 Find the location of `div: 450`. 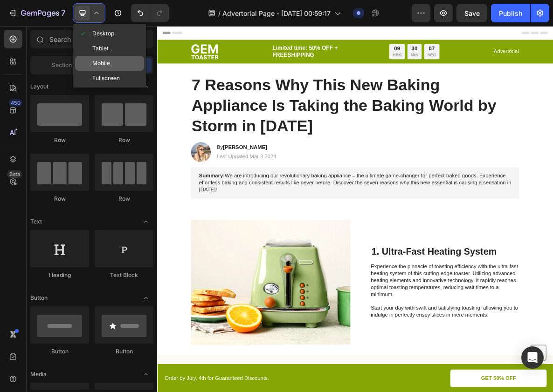

div: 450 is located at coordinates (16, 103).